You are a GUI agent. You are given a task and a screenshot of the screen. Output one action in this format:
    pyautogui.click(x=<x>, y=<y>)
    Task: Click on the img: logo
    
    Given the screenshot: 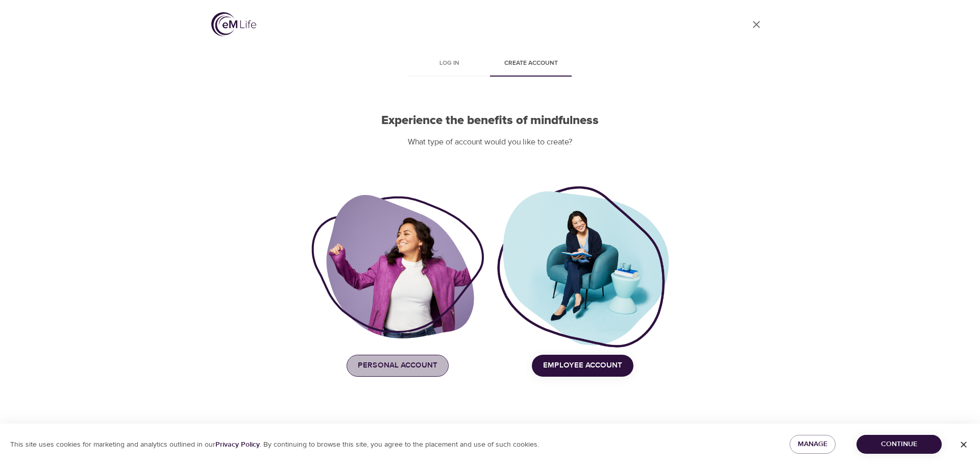 What is the action you would take?
    pyautogui.click(x=234, y=24)
    